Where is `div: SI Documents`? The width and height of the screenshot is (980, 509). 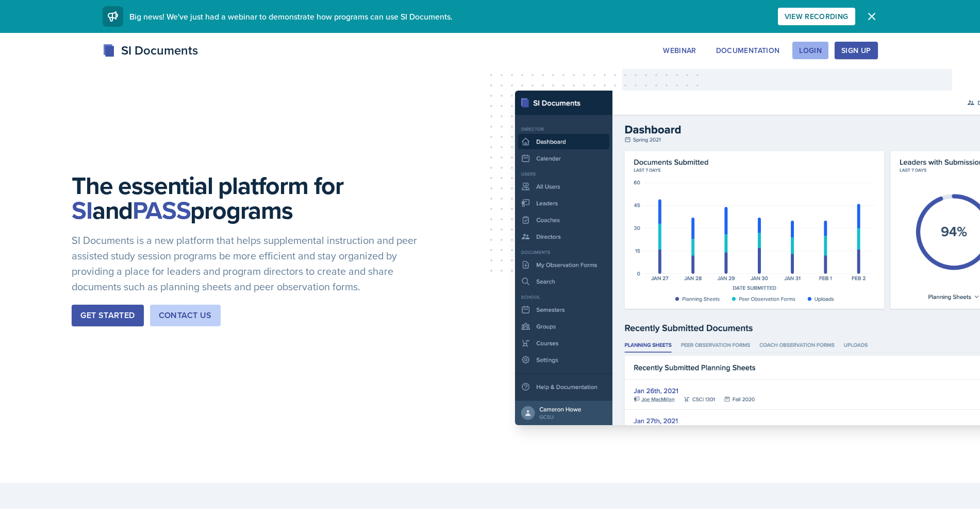 div: SI Documents is located at coordinates (150, 51).